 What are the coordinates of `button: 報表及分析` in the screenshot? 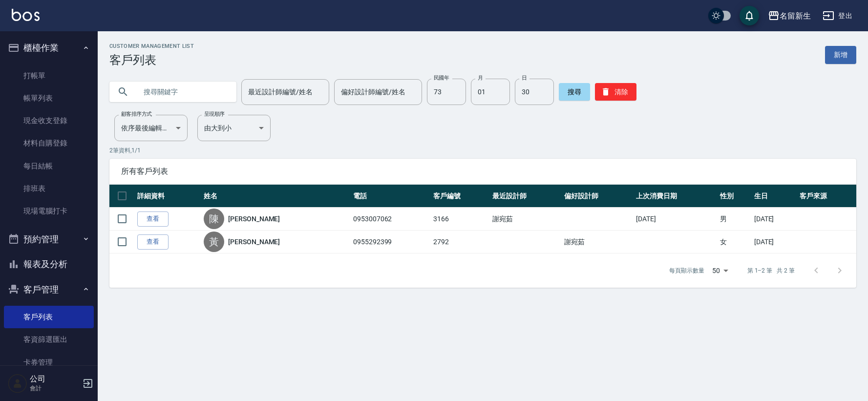 It's located at (49, 265).